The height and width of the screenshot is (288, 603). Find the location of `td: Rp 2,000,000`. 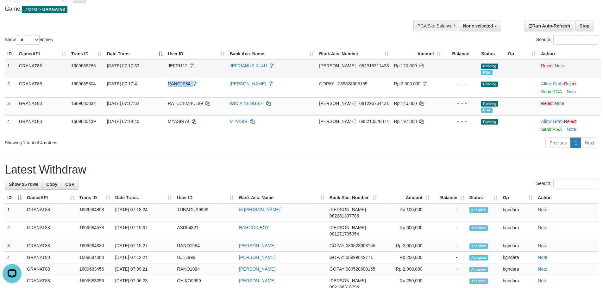

td: Rp 2,000,000 is located at coordinates (406, 246).